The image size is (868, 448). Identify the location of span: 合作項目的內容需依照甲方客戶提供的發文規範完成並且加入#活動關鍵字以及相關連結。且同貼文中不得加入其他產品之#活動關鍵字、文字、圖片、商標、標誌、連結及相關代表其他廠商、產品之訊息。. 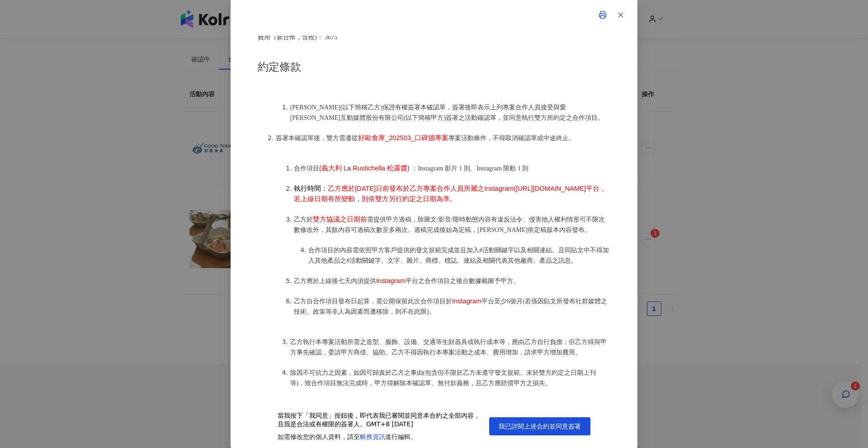
(458, 256).